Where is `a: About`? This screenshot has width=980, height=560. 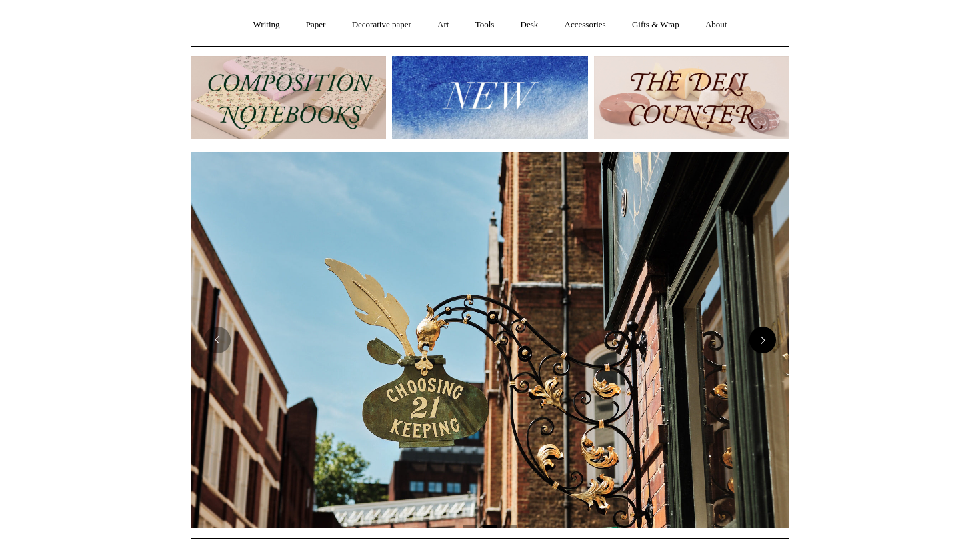 a: About is located at coordinates (716, 25).